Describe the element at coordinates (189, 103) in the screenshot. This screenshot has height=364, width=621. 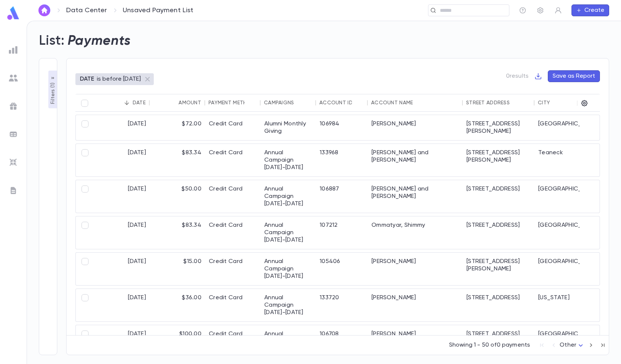
I see `div: Amount` at that location.